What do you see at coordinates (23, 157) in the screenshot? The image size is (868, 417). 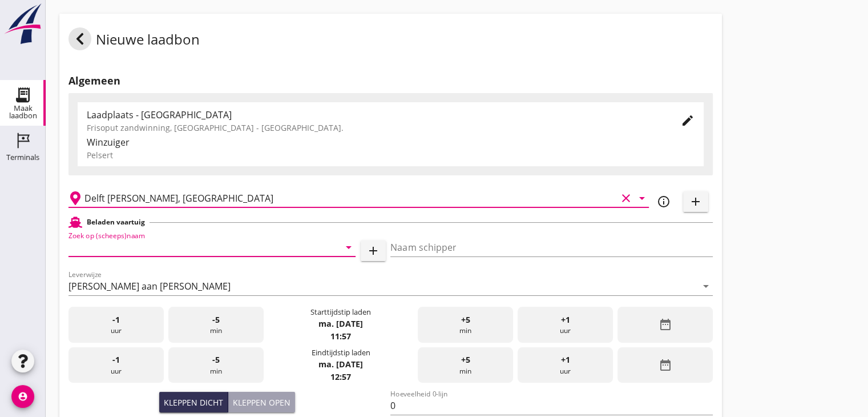 I see `div: Terminals` at bounding box center [23, 157].